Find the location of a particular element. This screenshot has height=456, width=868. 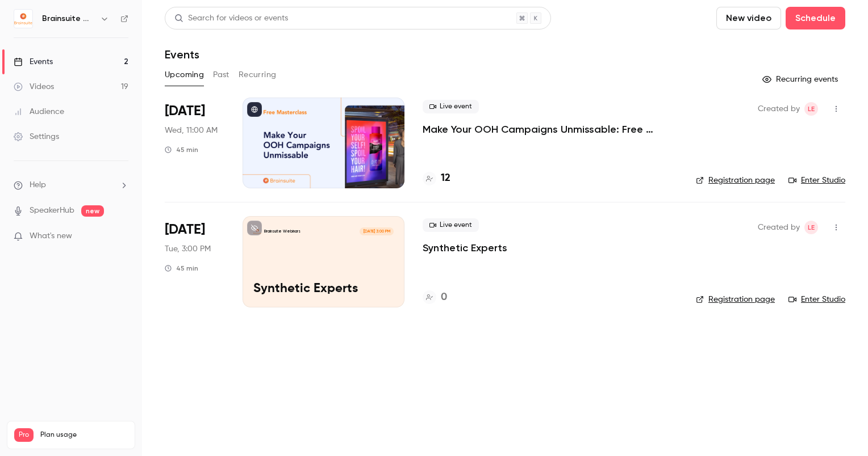

img: Brainsuite Webinars is located at coordinates (23, 19).